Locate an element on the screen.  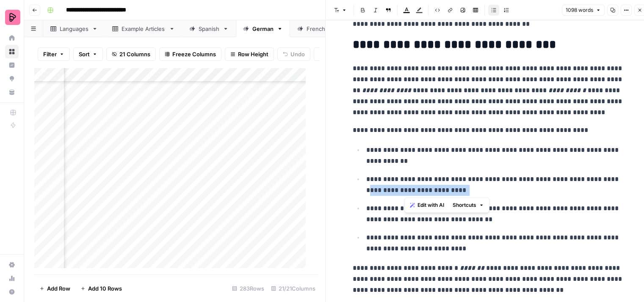
a: Languages is located at coordinates (74, 29).